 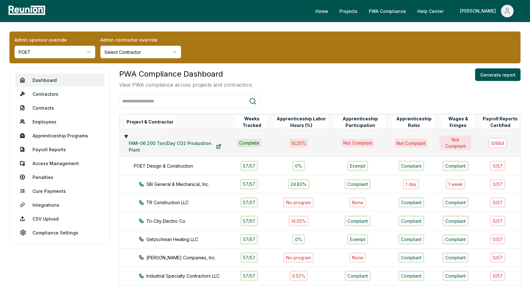 I want to click on label: Admin sponsor override, so click(x=55, y=40).